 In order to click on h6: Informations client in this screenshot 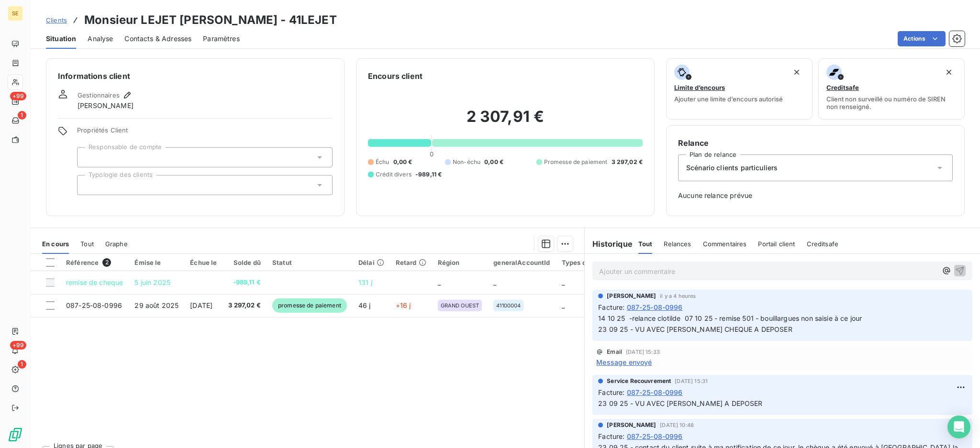, I will do `click(195, 76)`.